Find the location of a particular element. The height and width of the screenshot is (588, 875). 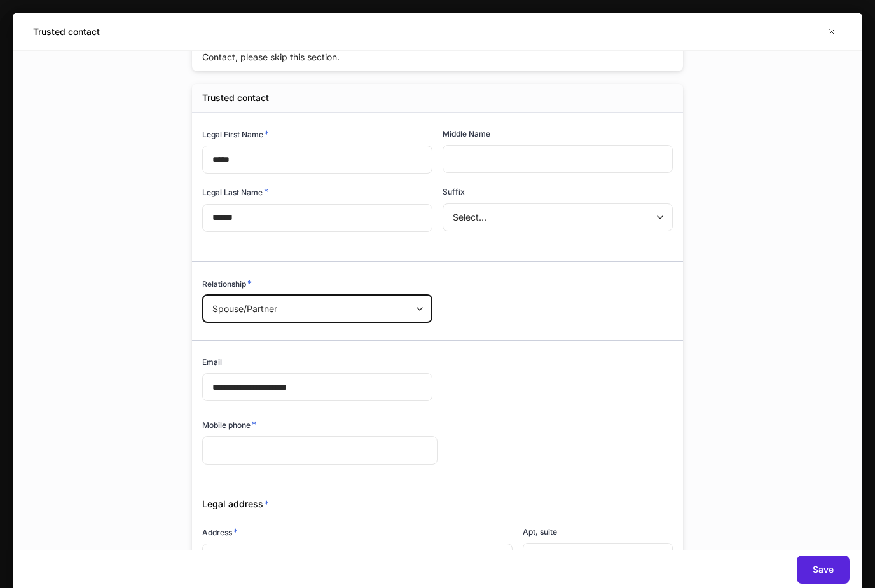

h6: Relationship is located at coordinates (227, 284).